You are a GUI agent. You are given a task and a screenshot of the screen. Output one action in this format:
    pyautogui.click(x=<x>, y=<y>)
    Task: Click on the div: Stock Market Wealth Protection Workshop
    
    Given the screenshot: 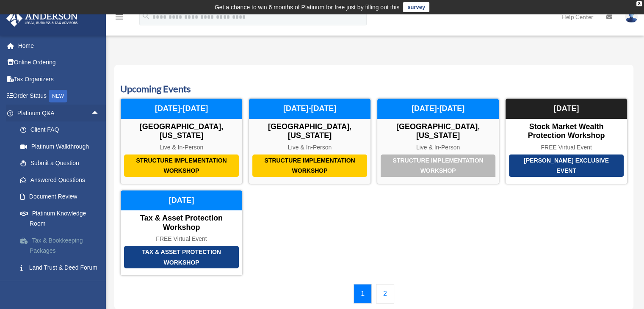 What is the action you would take?
    pyautogui.click(x=566, y=131)
    